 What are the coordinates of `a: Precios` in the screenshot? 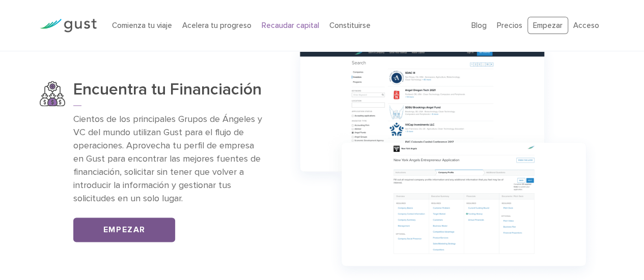 It's located at (509, 25).